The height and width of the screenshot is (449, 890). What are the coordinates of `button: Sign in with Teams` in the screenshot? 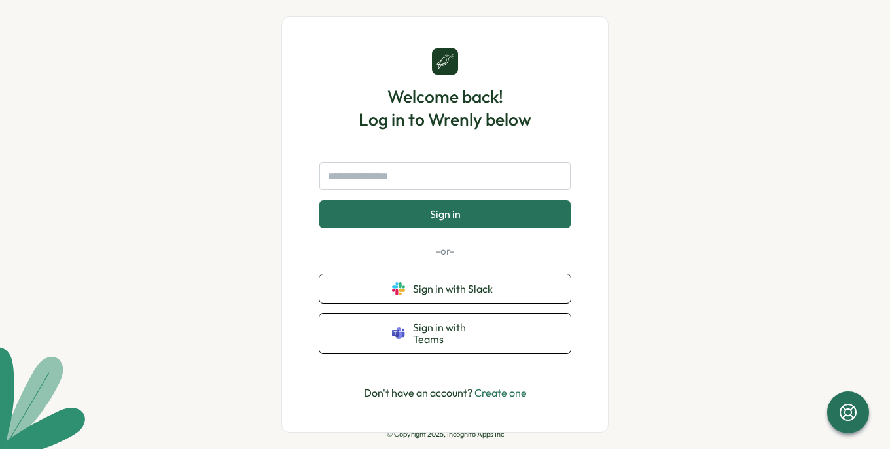 It's located at (445, 333).